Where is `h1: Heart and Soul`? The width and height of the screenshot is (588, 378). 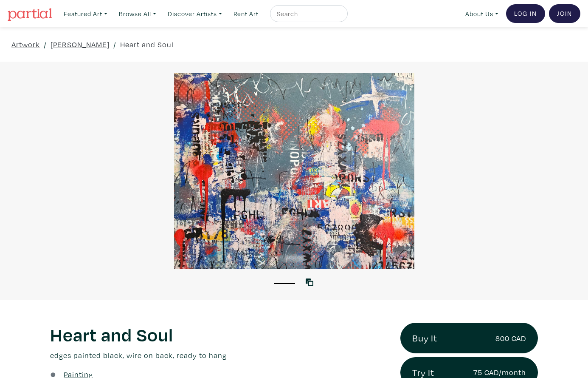 h1: Heart and Soul is located at coordinates (219, 334).